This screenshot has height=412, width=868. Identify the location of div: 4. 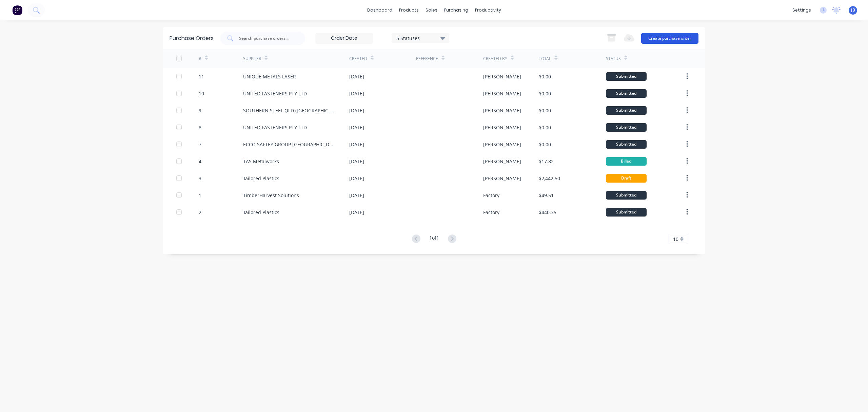
(200, 161).